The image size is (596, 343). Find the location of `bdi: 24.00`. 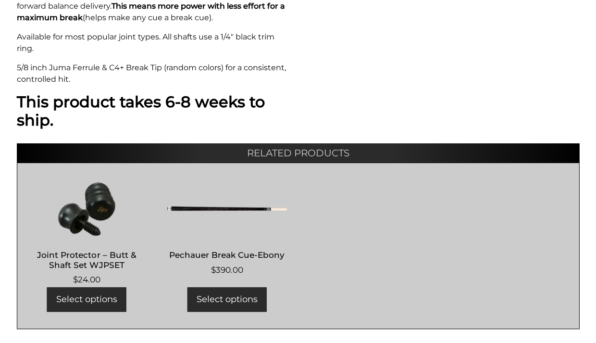

bdi: 24.00 is located at coordinates (87, 279).